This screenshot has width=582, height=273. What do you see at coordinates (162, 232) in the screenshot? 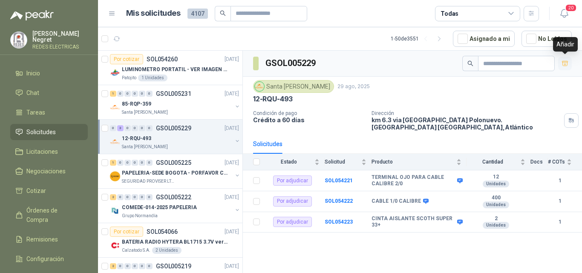
I see `p: SOL054066` at bounding box center [162, 232].